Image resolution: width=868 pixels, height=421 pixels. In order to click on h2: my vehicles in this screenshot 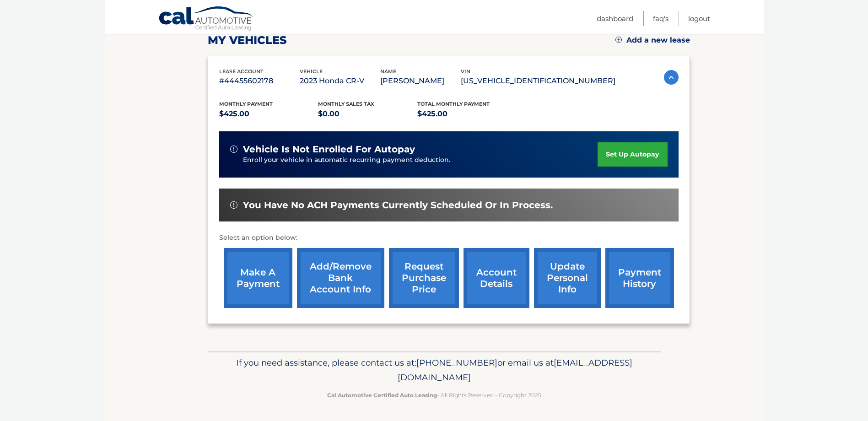, I will do `click(247, 40)`.